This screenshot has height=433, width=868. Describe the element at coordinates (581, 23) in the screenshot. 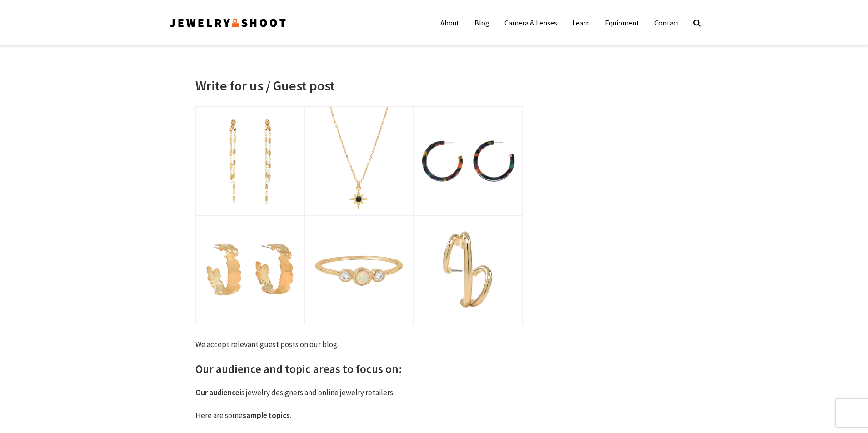

I see `a: Learn` at that location.